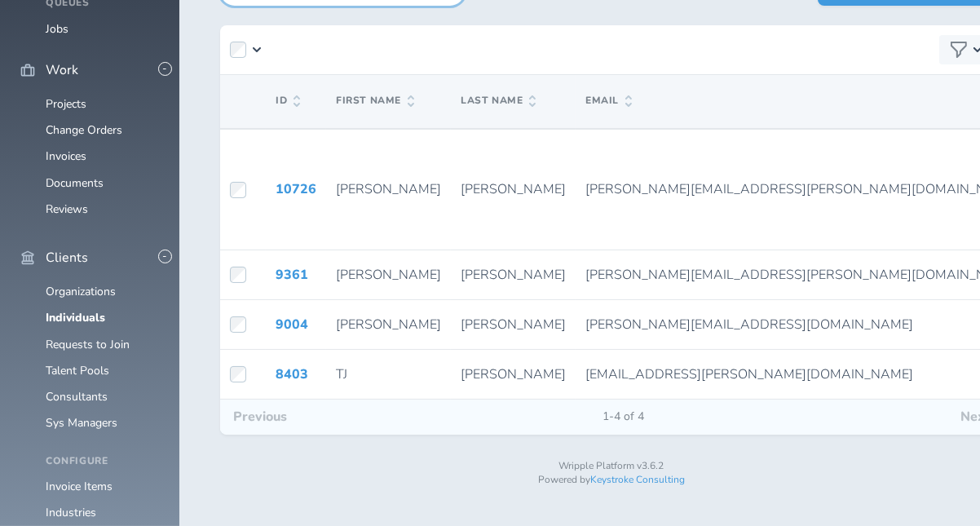 The height and width of the screenshot is (526, 980). Describe the element at coordinates (375, 102) in the screenshot. I see `span: First Name` at that location.